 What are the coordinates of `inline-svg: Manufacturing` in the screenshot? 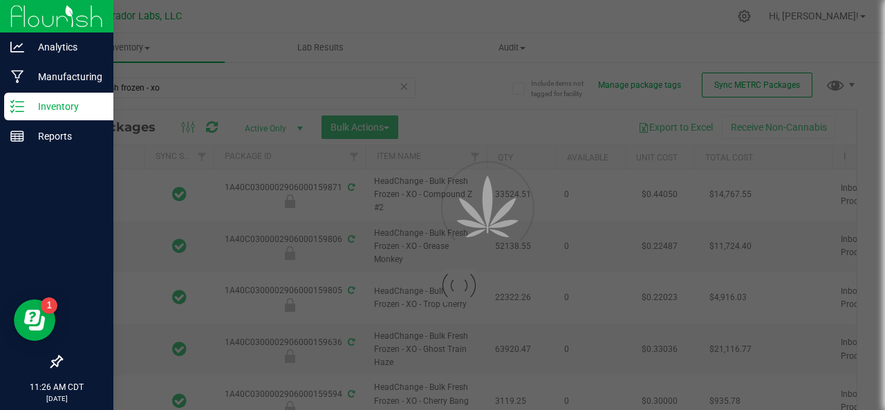 It's located at (17, 77).